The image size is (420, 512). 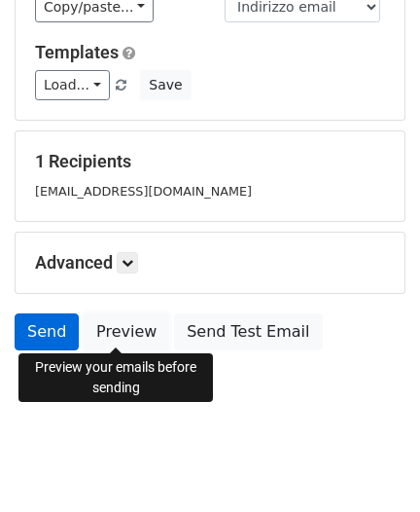 What do you see at coordinates (248, 332) in the screenshot?
I see `a: Send Test Email` at bounding box center [248, 332].